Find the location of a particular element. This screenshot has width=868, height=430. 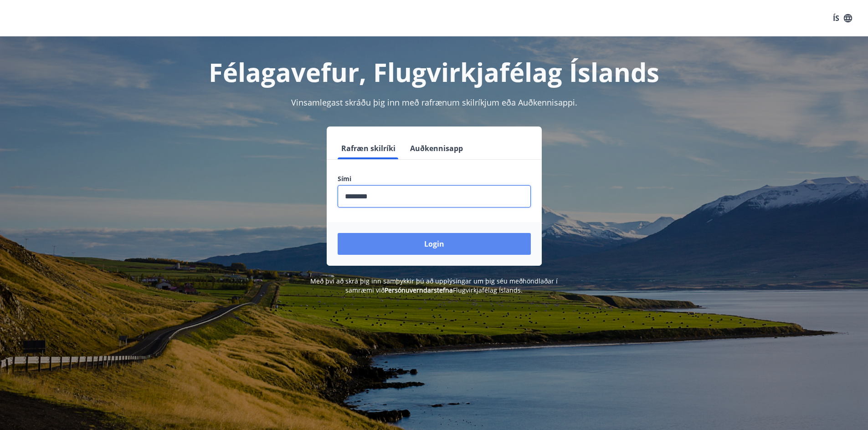

button: Rafræn skilríki is located at coordinates (368, 149).